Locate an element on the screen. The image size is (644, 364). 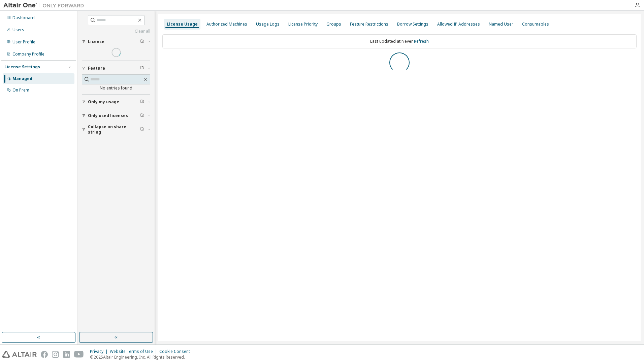
div: Usage Logs is located at coordinates (268, 24).